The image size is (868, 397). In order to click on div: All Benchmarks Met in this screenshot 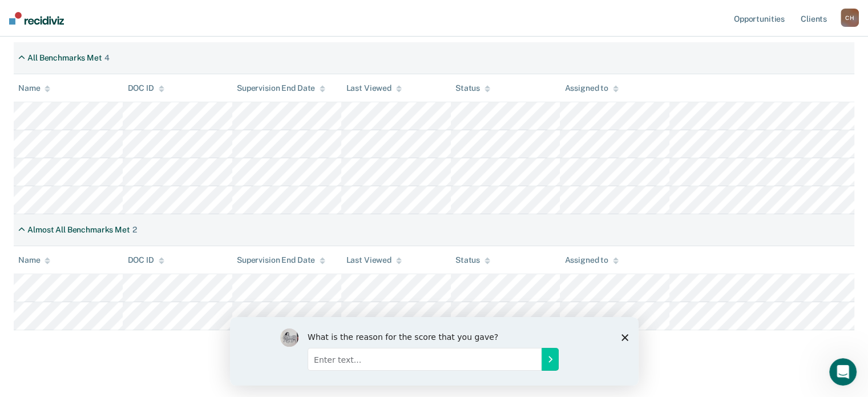, I will do `click(64, 57)`.